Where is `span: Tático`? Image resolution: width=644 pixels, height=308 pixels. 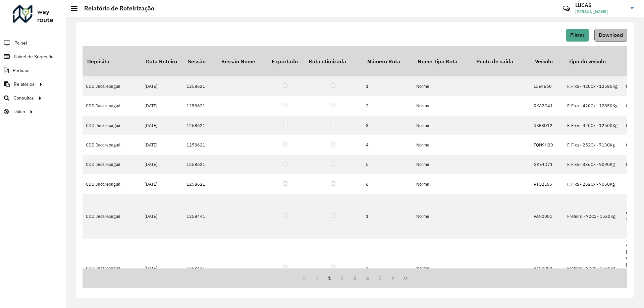 span: Tático is located at coordinates (19, 112).